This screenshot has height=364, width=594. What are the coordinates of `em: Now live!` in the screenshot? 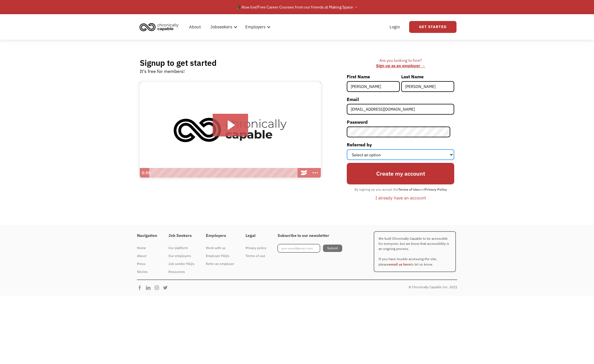 It's located at (249, 7).